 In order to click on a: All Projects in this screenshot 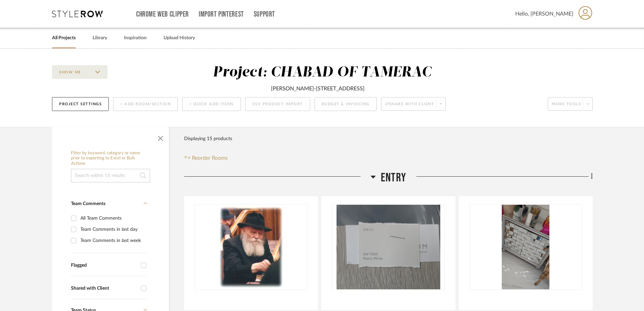, I will do `click(64, 38)`.